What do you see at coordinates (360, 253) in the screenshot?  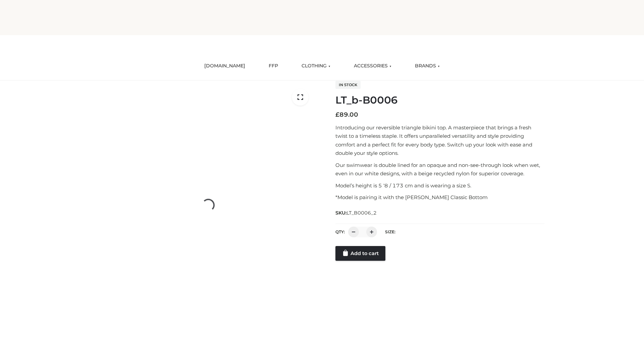 I see `a: Add to cart` at bounding box center [360, 253].